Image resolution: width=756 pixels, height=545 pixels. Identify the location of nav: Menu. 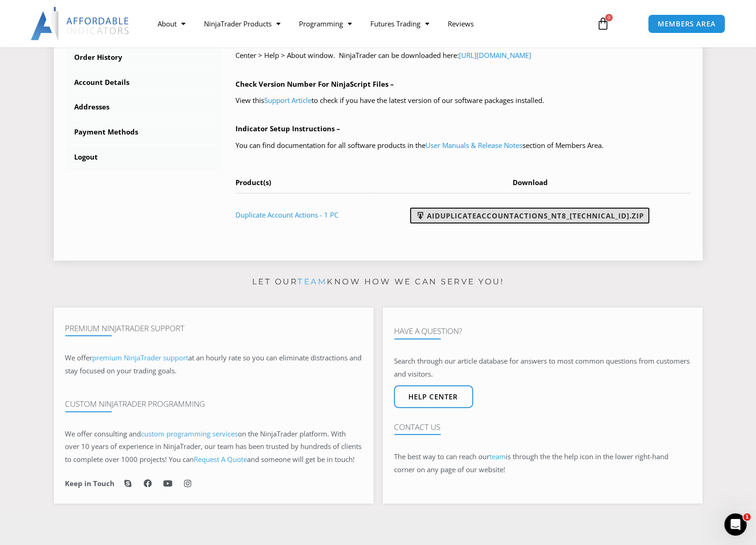
(367, 23).